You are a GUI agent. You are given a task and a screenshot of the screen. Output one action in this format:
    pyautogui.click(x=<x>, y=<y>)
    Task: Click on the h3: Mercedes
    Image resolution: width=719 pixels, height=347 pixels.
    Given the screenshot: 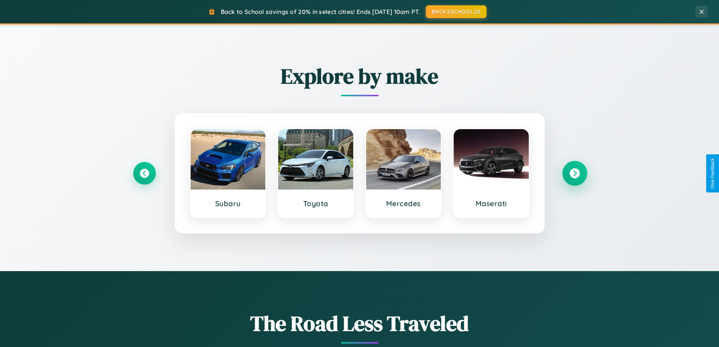 What is the action you would take?
    pyautogui.click(x=403, y=203)
    